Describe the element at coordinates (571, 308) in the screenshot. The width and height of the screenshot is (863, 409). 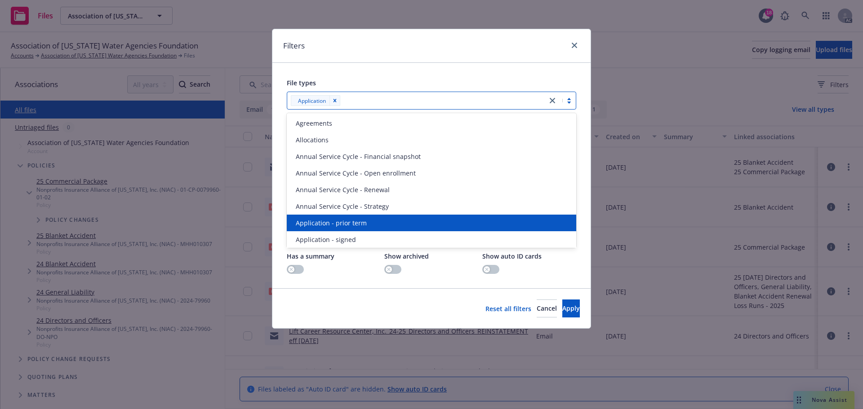
I see `span: Apply` at that location.